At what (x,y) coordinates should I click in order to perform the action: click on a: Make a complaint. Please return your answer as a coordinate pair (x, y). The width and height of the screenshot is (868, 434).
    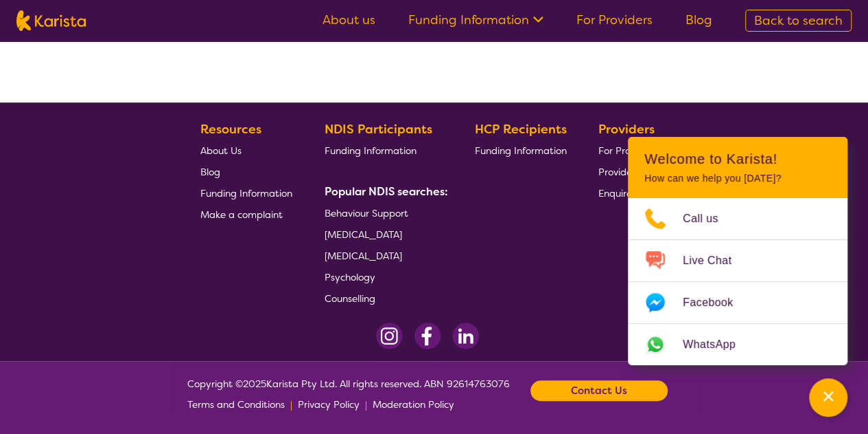
    Looking at the image, I should click on (246, 214).